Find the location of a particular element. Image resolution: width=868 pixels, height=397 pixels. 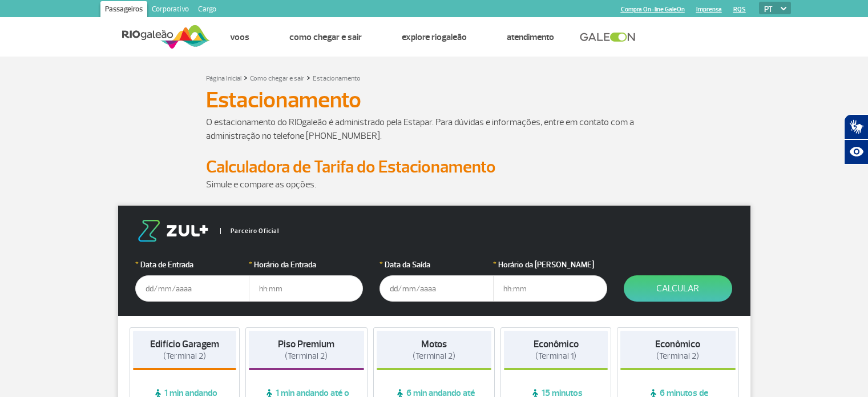

h1: Estacionamento is located at coordinates (434, 100).